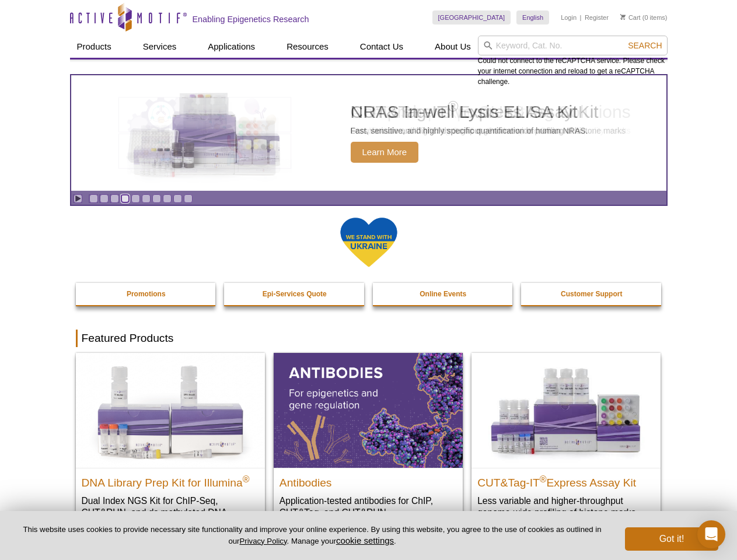  I want to click on a: Register, so click(596, 18).